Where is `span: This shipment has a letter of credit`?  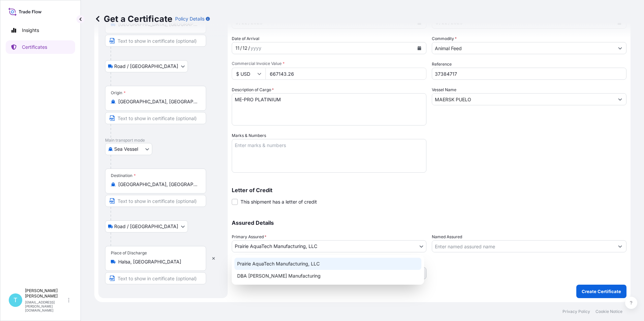
span: This shipment has a letter of credit is located at coordinates (279, 202).